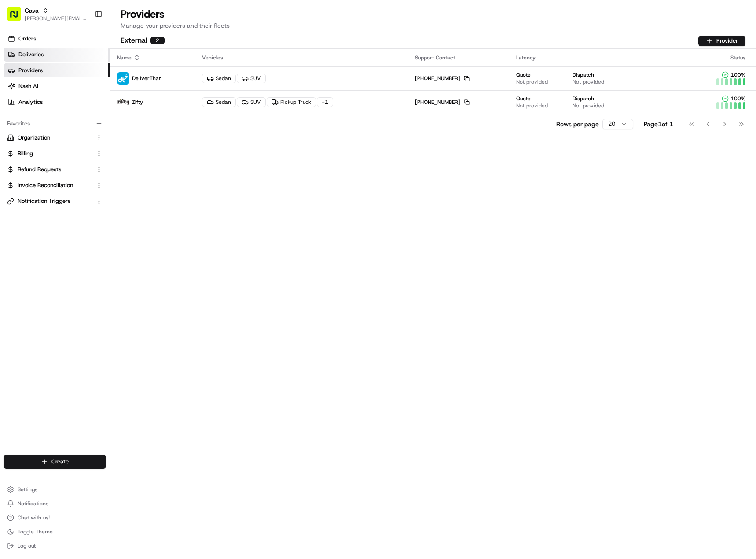 This screenshot has width=756, height=559. What do you see at coordinates (56, 55) in the screenshot?
I see `a: Deliveries` at bounding box center [56, 55].